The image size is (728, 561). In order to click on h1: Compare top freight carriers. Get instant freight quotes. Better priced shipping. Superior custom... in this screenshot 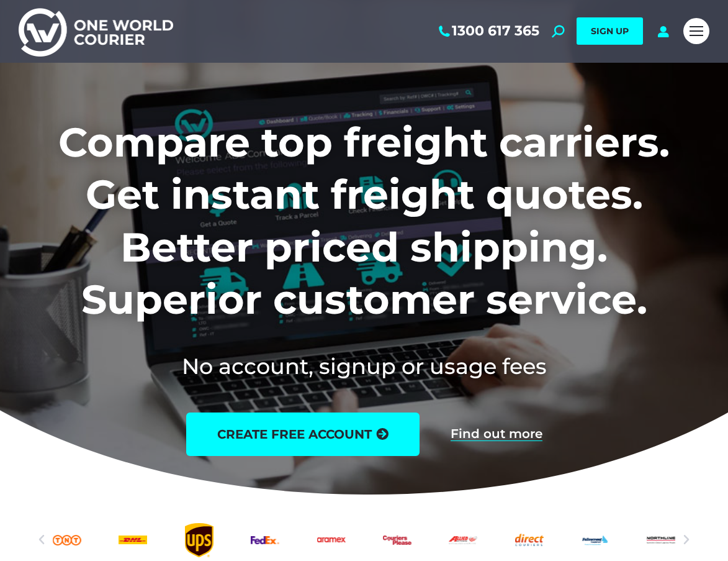, I will do `click(364, 221)`.